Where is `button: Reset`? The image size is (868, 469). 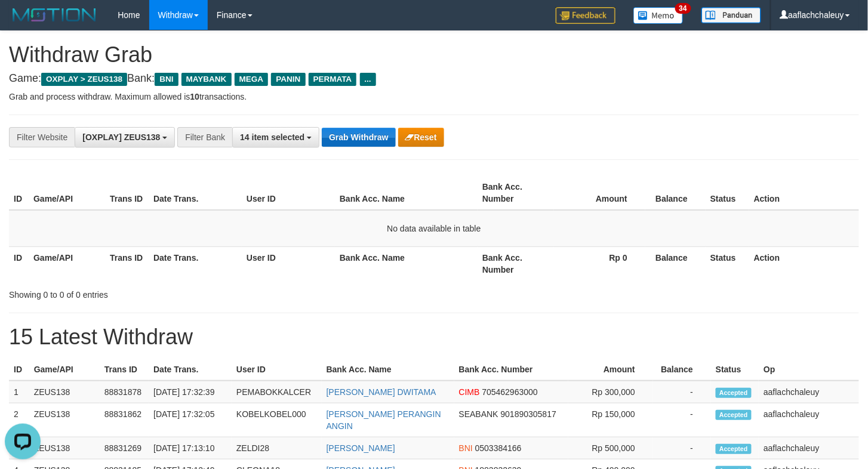
button: Reset is located at coordinates (420, 137).